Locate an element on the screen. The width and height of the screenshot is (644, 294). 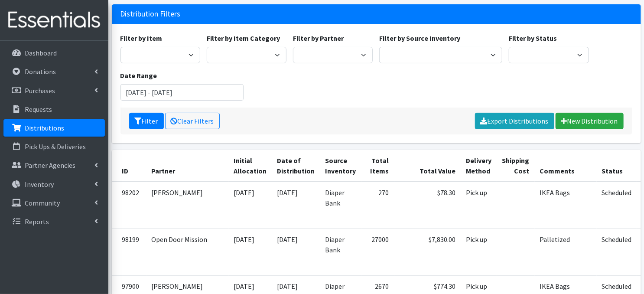
p: Reports is located at coordinates (37, 221).